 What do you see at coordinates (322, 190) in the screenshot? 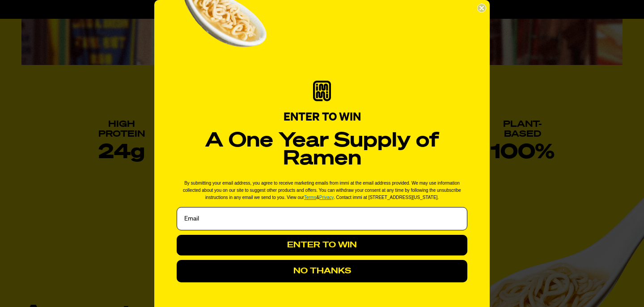
I see `span: By submitting your email address, you agree to receive marketing emails from immi at the email ad...` at bounding box center [322, 190].